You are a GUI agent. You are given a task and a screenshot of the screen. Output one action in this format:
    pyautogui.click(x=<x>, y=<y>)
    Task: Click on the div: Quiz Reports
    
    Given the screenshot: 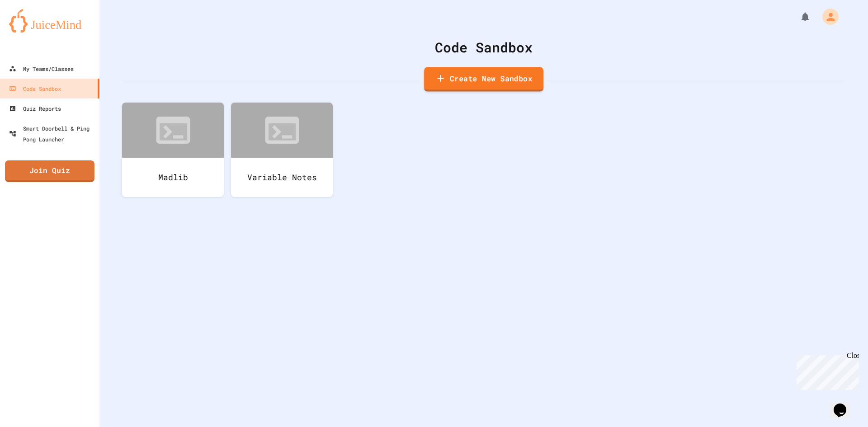 What is the action you would take?
    pyautogui.click(x=35, y=109)
    